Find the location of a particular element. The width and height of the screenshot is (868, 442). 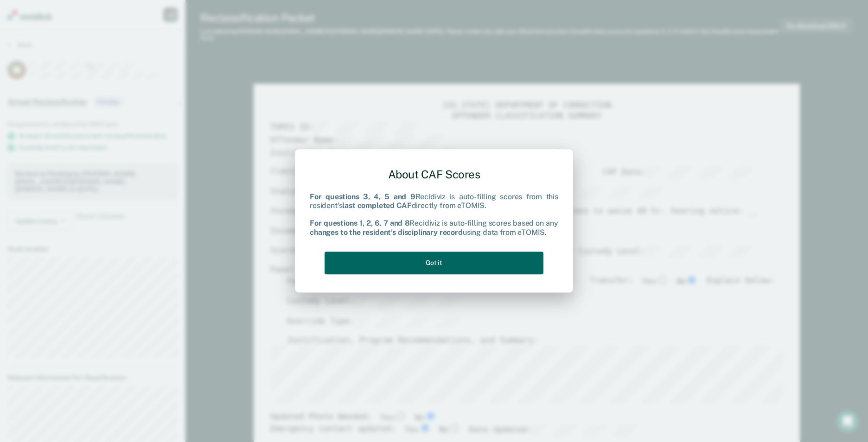

button: Got it is located at coordinates (434, 262).